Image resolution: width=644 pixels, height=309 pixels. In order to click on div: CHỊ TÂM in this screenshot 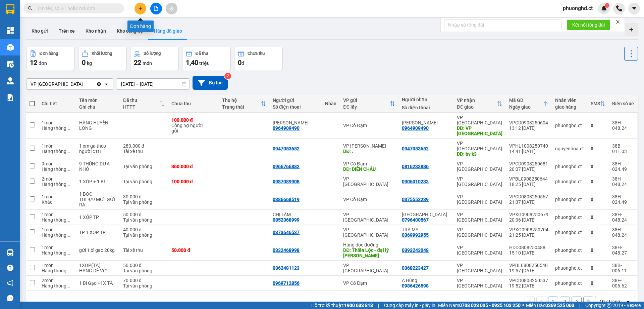, I will do `click(296, 214)`.